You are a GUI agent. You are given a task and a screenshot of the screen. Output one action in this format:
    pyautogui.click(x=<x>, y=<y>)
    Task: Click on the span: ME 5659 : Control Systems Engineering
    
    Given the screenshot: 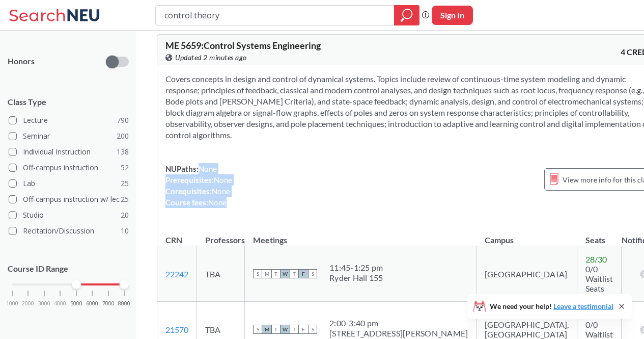 What is the action you would take?
    pyautogui.click(x=243, y=45)
    